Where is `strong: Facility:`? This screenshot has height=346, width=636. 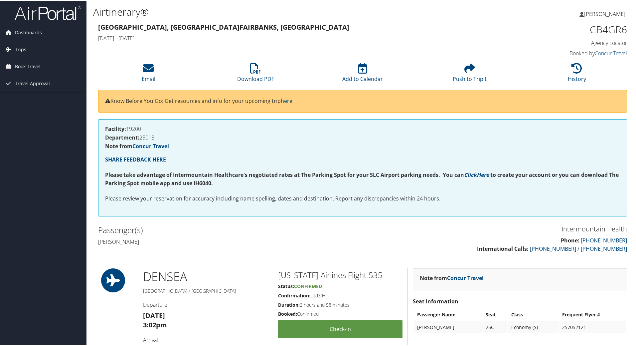
strong: Facility: is located at coordinates (115, 128).